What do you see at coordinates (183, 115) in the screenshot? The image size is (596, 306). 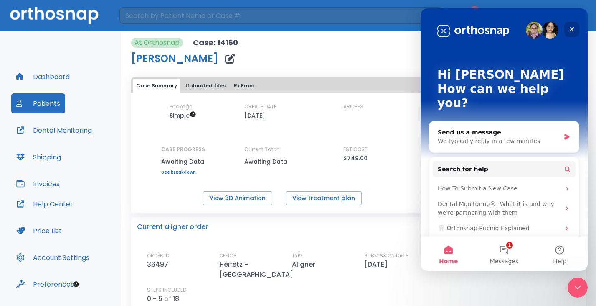 I see `span: Up to 10 steps (20 aligners)` at bounding box center [183, 115].